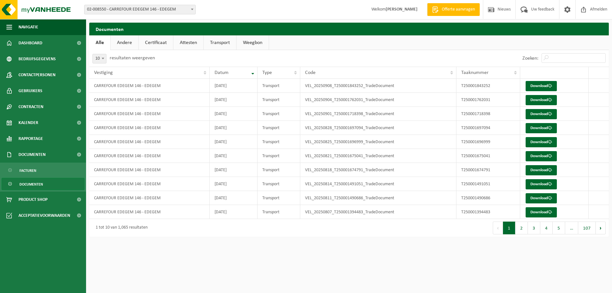  What do you see at coordinates (475, 73) in the screenshot?
I see `span: Taaknummer` at bounding box center [475, 73].